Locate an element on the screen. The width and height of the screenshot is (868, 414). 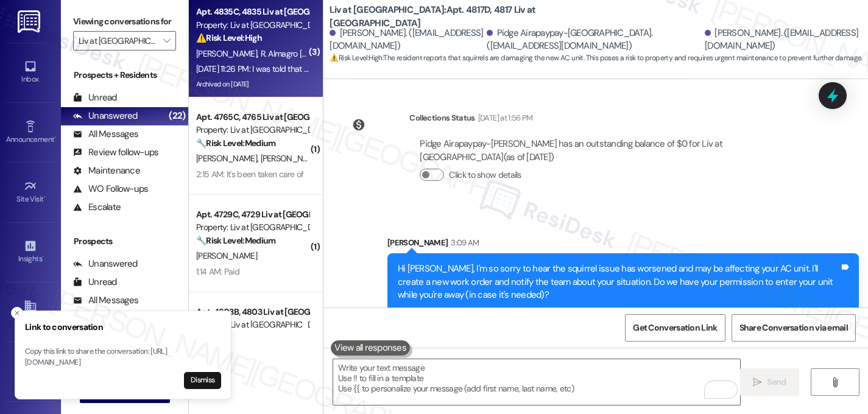
input: All communities is located at coordinates (118, 41).